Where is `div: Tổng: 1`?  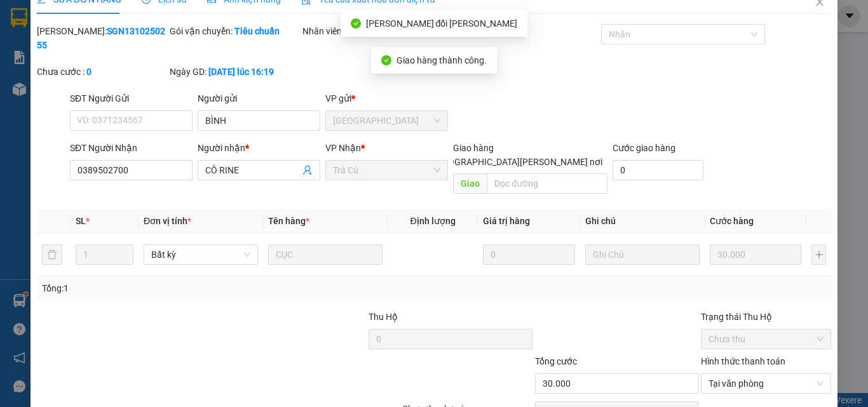 div: Tổng: 1 is located at coordinates (189, 288).